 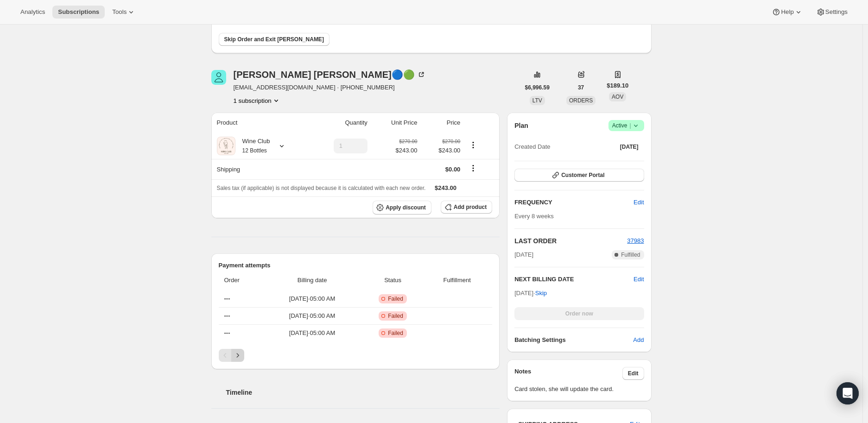 I want to click on span: AOV, so click(x=617, y=97).